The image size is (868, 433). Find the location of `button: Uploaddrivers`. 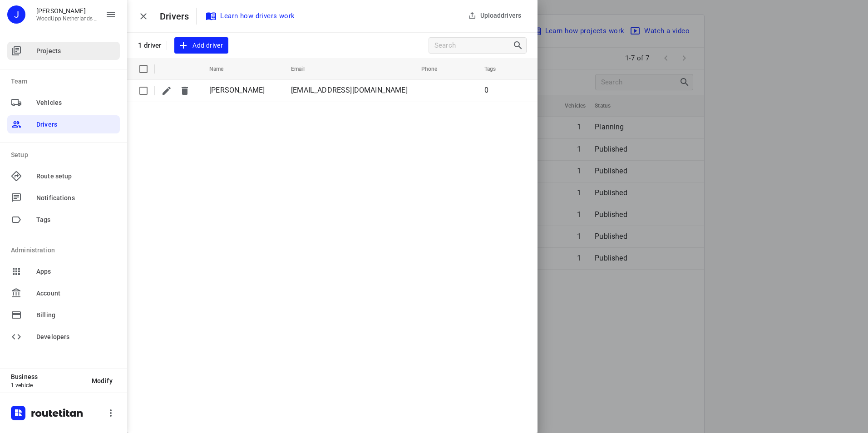

button: Uploaddrivers is located at coordinates (495, 16).